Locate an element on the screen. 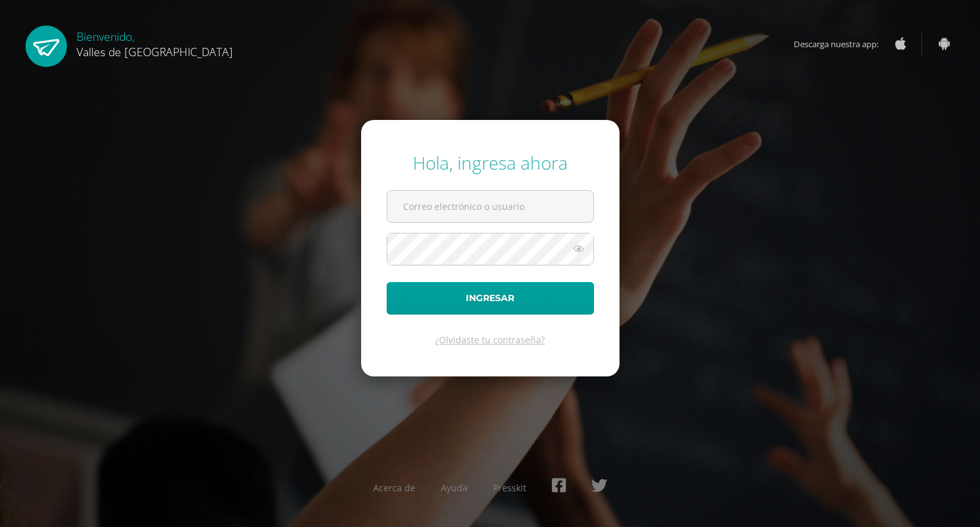  button: Ingresar is located at coordinates (490, 298).